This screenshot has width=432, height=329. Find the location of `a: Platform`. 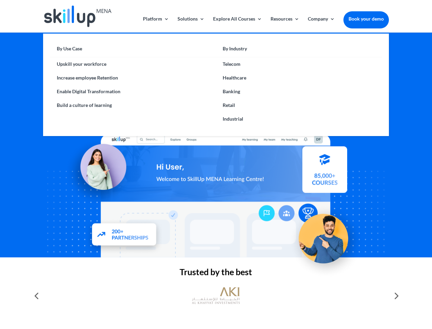

a: Platform is located at coordinates (156, 24).